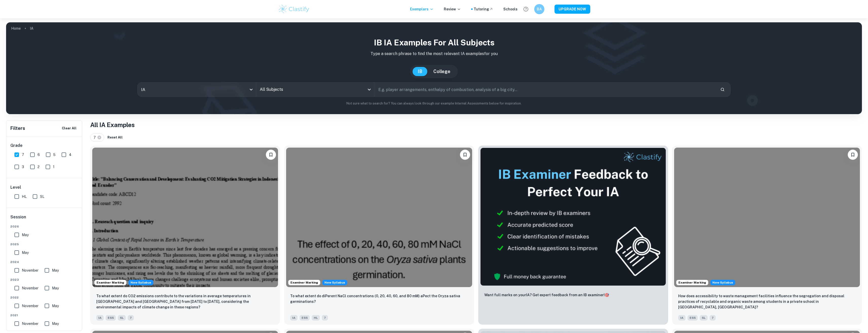 The height and width of the screenshot is (333, 868). What do you see at coordinates (44, 227) in the screenshot?
I see `span: 2026` at bounding box center [44, 227].